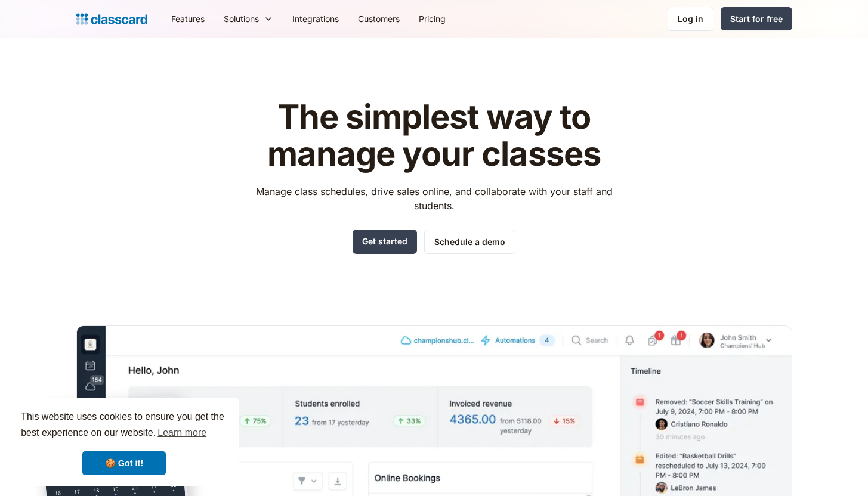  What do you see at coordinates (434, 198) in the screenshot?
I see `p: Manage class schedules, drive sales online, and collaborate with your staff and students.` at bounding box center [434, 198].